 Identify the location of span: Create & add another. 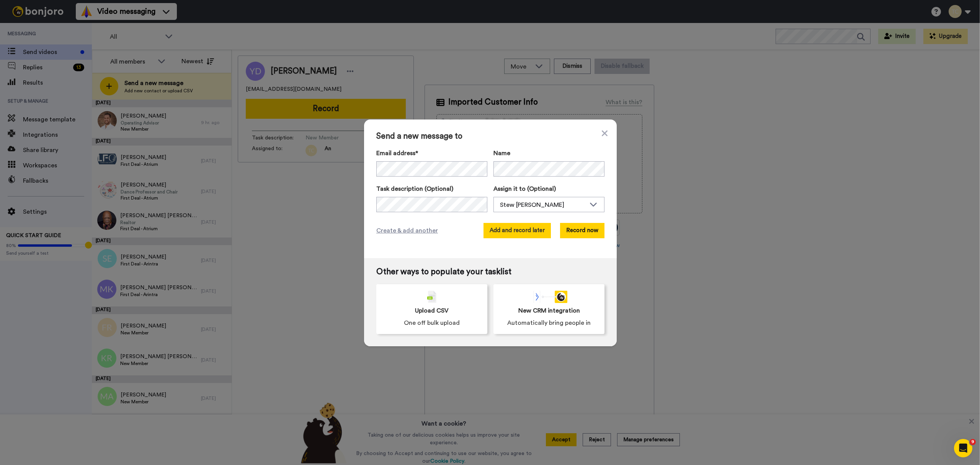
(407, 230).